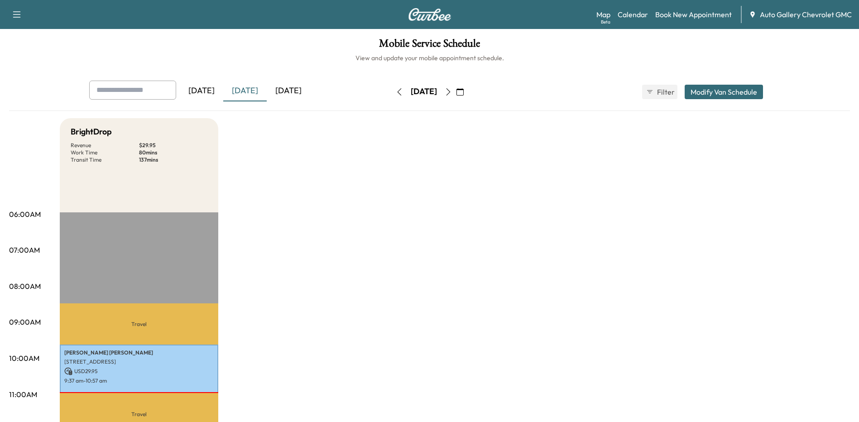  Describe the element at coordinates (633, 14) in the screenshot. I see `a: Calendar` at that location.